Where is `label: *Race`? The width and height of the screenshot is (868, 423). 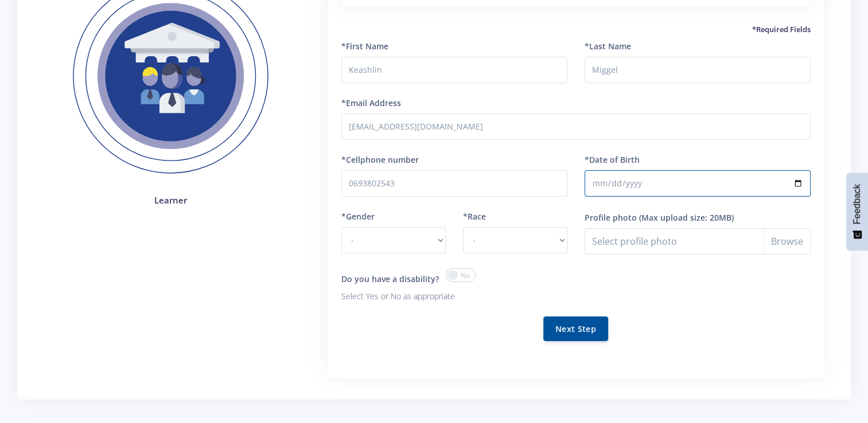
label: *Race is located at coordinates (474, 216).